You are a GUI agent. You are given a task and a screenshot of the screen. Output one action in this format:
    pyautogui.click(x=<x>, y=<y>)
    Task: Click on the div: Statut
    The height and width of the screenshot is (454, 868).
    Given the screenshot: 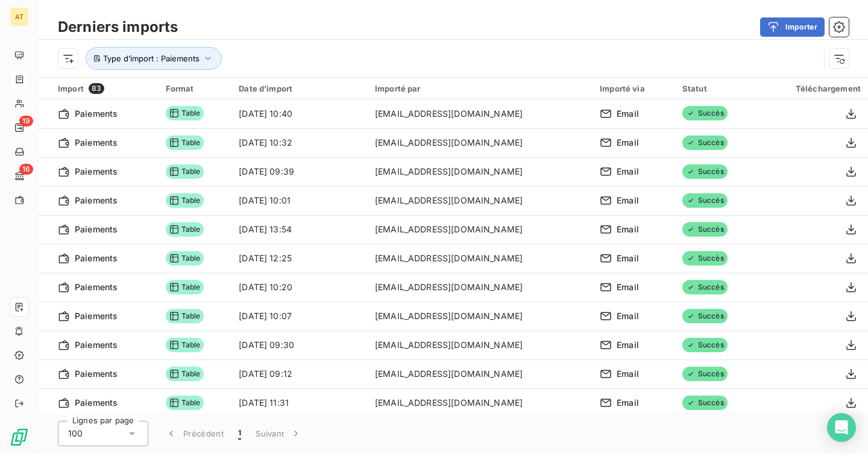 What is the action you would take?
    pyautogui.click(x=716, y=89)
    